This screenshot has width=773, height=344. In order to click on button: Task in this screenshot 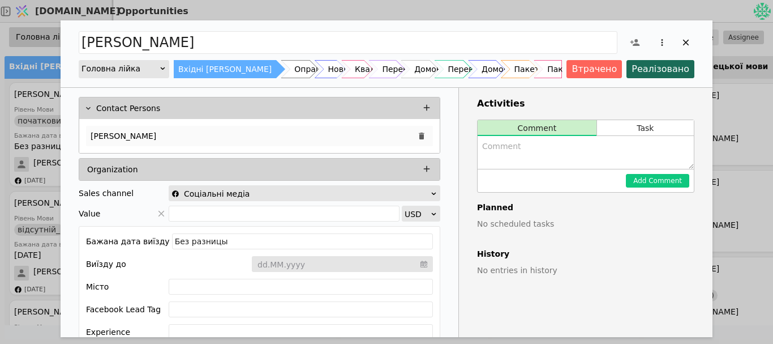, I will do `click(645, 128)`.